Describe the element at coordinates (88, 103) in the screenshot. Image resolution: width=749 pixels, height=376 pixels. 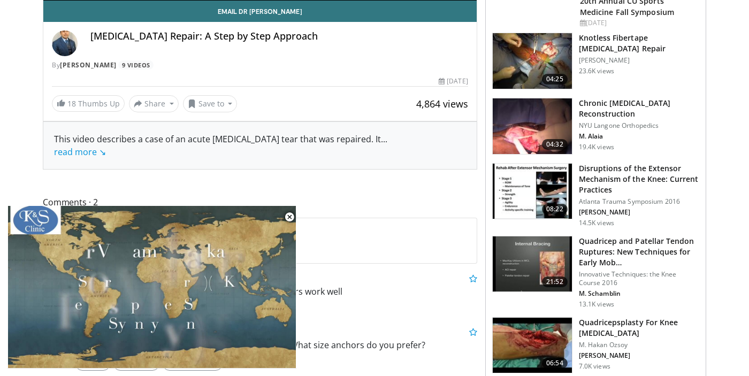
I see `a: 18 Thumbs Up` at that location.